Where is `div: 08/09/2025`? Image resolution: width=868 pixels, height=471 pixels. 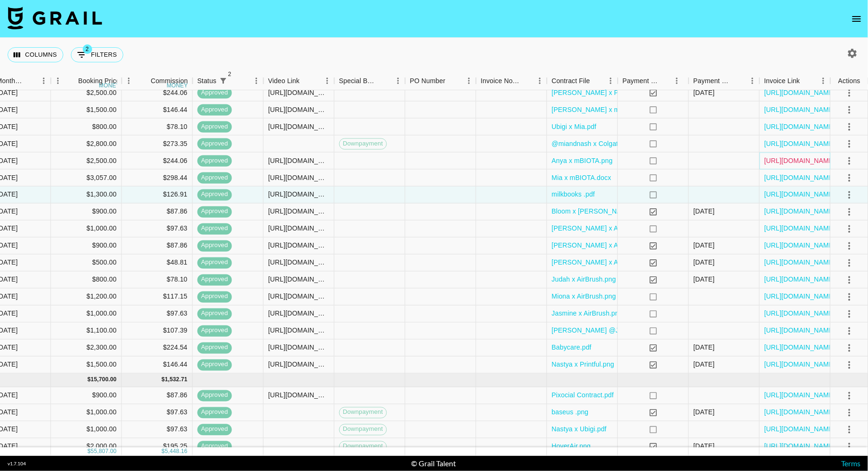
div: 08/09/2025 is located at coordinates (704, 93).